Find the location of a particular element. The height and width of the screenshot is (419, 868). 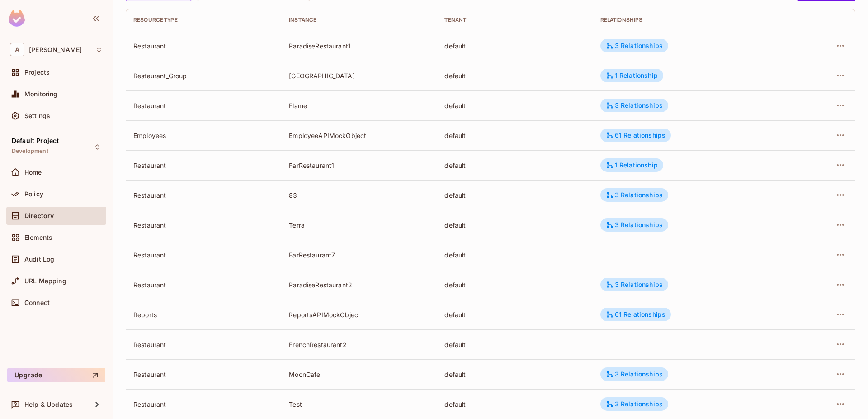

span: Settings is located at coordinates (37, 116).